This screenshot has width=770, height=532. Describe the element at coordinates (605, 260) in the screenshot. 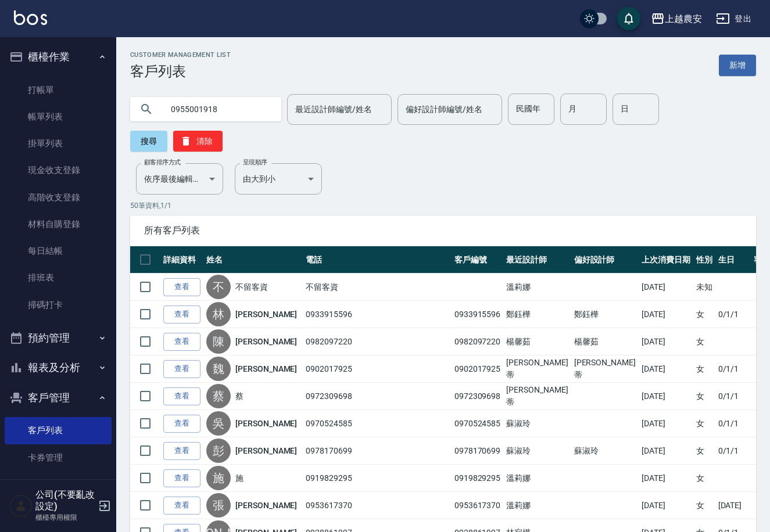

I see `th: 偏好設計師` at that location.